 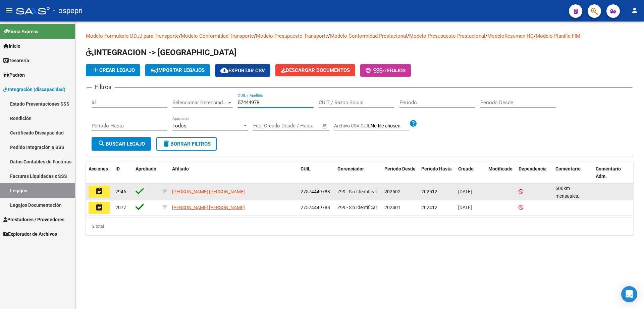 I want to click on button: Exportar CSV, so click(x=242, y=70).